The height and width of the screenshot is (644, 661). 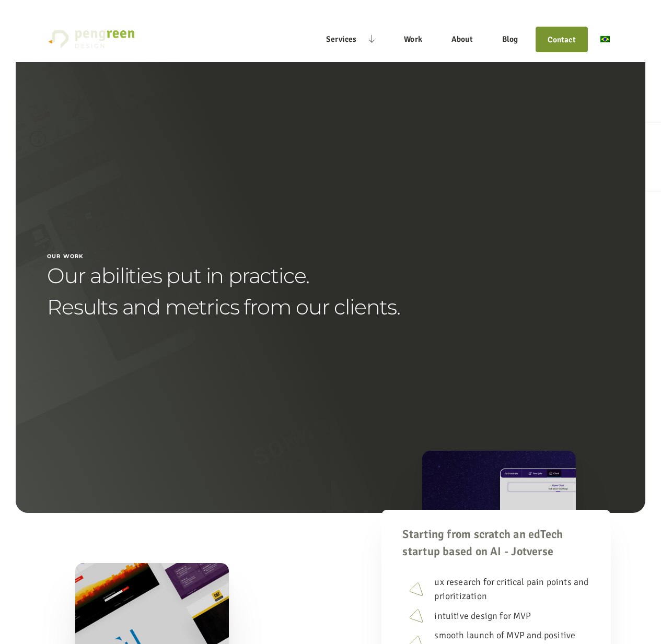 I want to click on a: Blog, so click(x=510, y=39).